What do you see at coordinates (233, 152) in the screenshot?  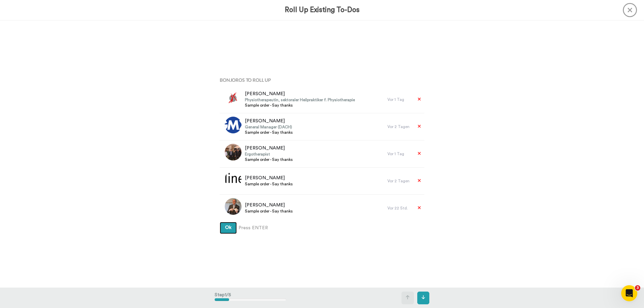 I see `img: a7393ac8-3c4a-4d1a-a988-20b687e52fbb.jpg` at bounding box center [233, 152].